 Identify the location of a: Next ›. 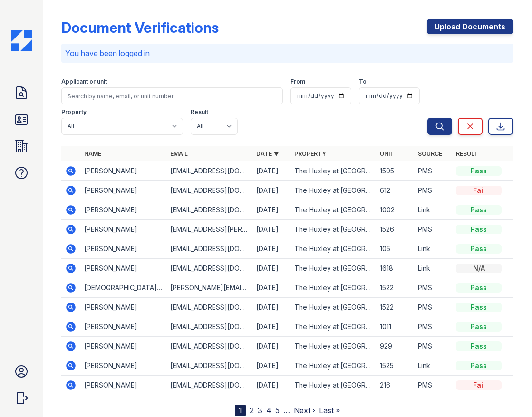
(304, 411).